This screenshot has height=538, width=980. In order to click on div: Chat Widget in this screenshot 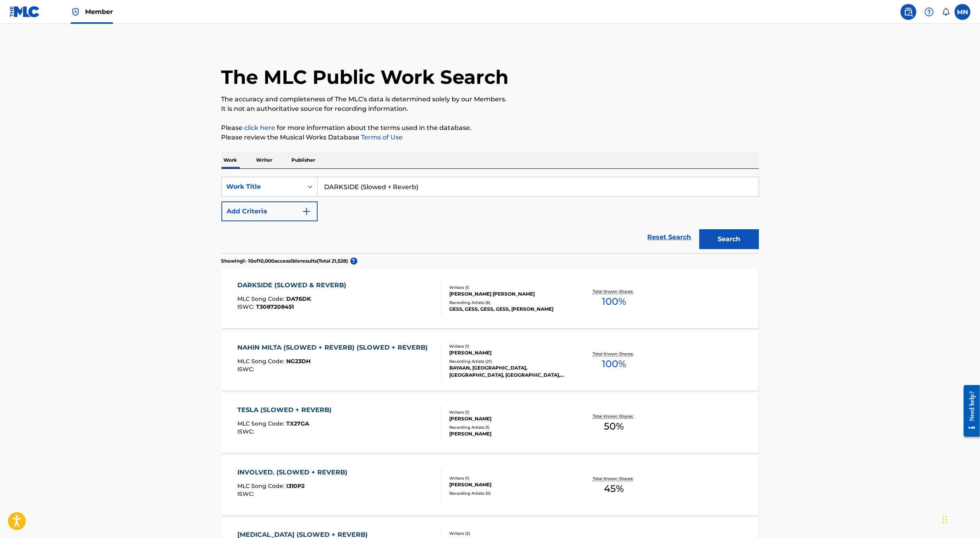, I will do `click(960, 519)`.